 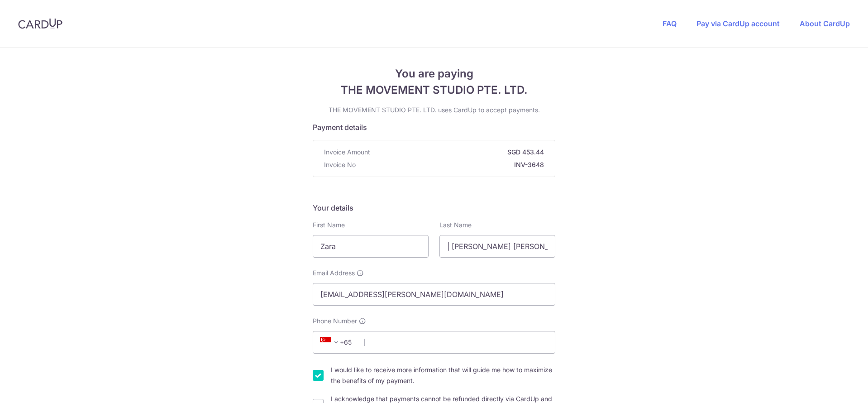 I want to click on h5: Your details, so click(x=434, y=207).